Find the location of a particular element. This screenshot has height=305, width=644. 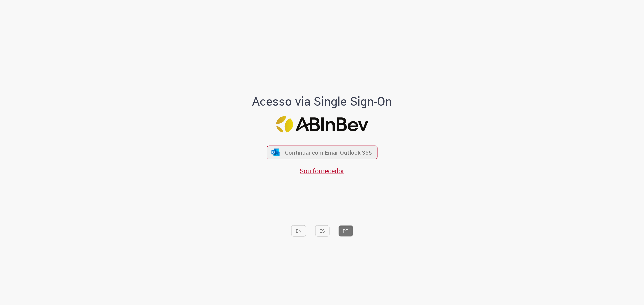

button: EN is located at coordinates (299, 231).